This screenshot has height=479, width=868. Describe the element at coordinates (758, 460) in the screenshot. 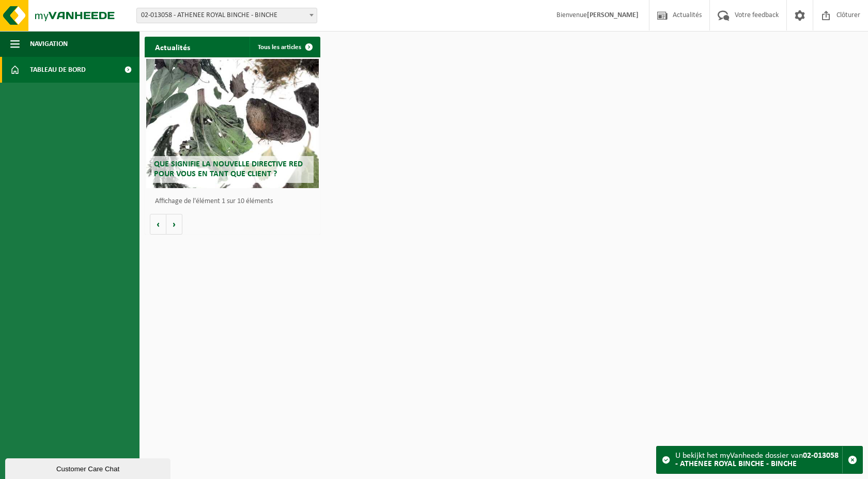

I see `div: U bekijkt het myVanheede dossier van` at that location.